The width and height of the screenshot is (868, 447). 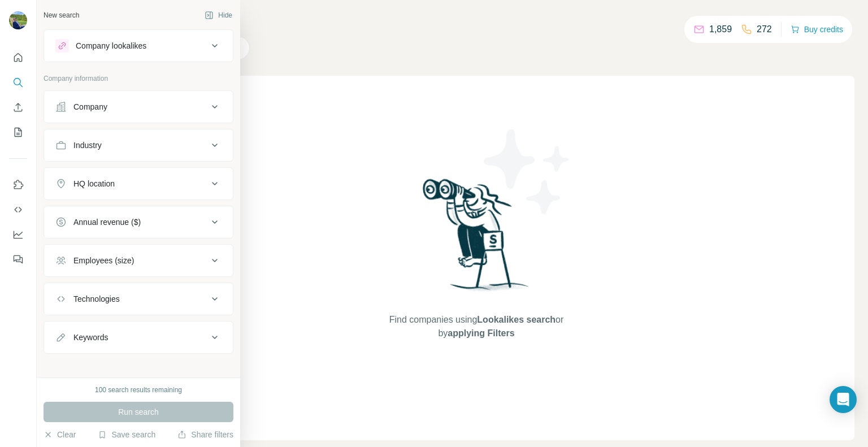 I want to click on button: Enrich CSV, so click(x=18, y=107).